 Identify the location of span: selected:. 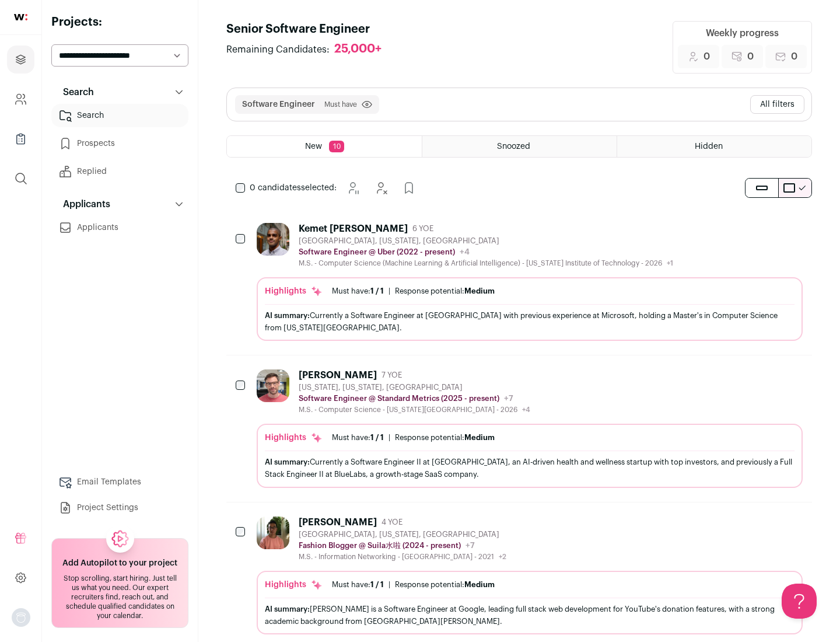
(293, 187).